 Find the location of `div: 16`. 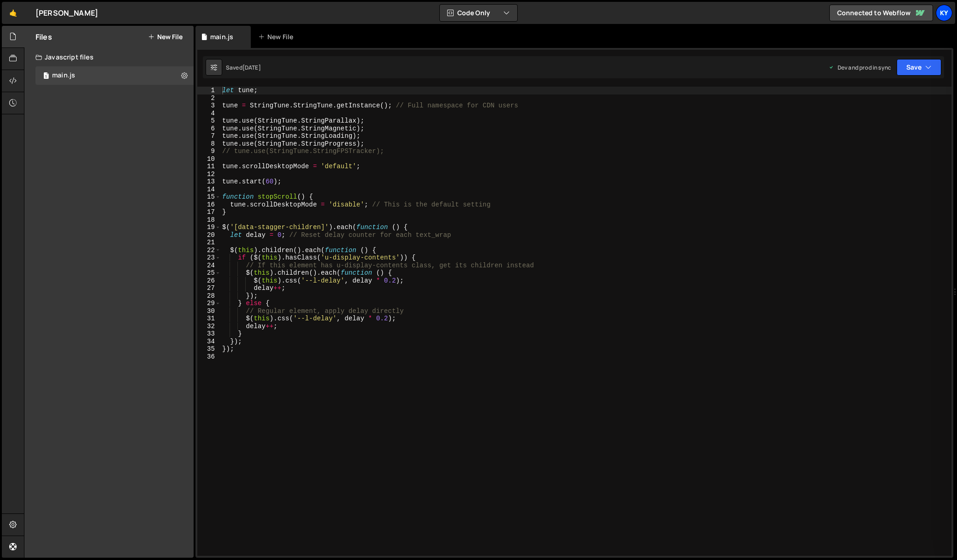

div: 16 is located at coordinates (209, 205).